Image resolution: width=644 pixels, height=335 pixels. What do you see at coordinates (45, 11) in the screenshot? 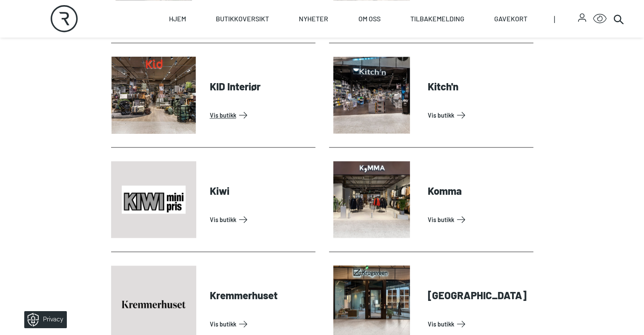
I see `h5: Privacy` at bounding box center [45, 11].